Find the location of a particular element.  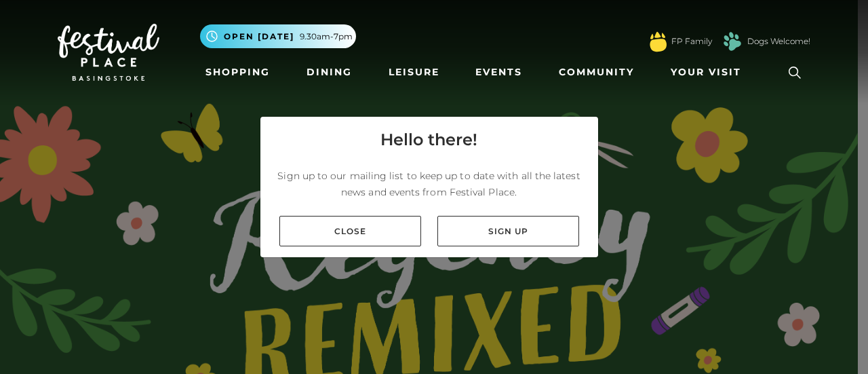

a: Dining is located at coordinates (329, 72).